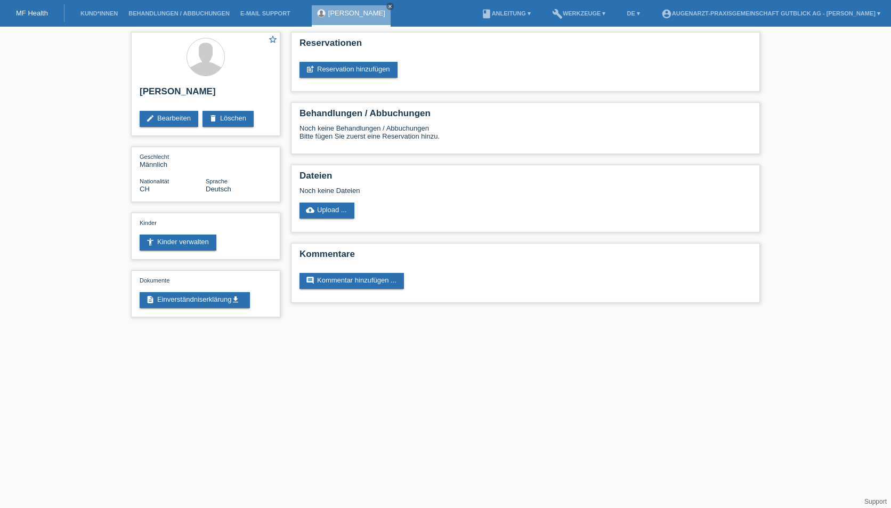  I want to click on span: Nationalität, so click(154, 181).